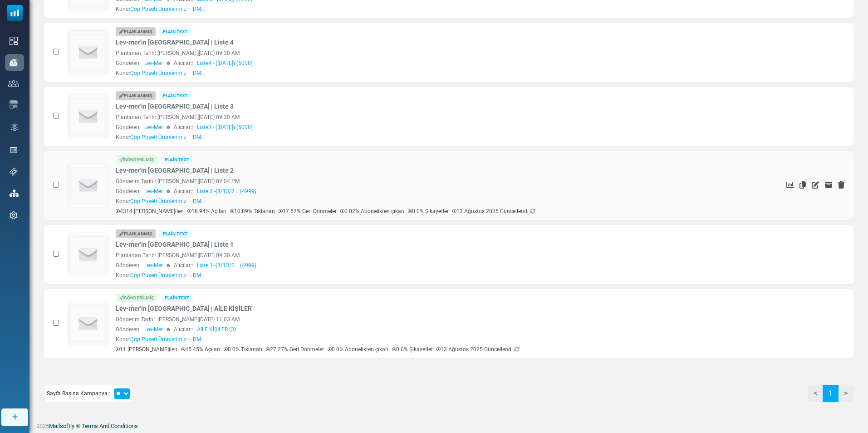 This screenshot has width=868, height=433. I want to click on p: 27.27% Geri Dönmeler, so click(295, 349).